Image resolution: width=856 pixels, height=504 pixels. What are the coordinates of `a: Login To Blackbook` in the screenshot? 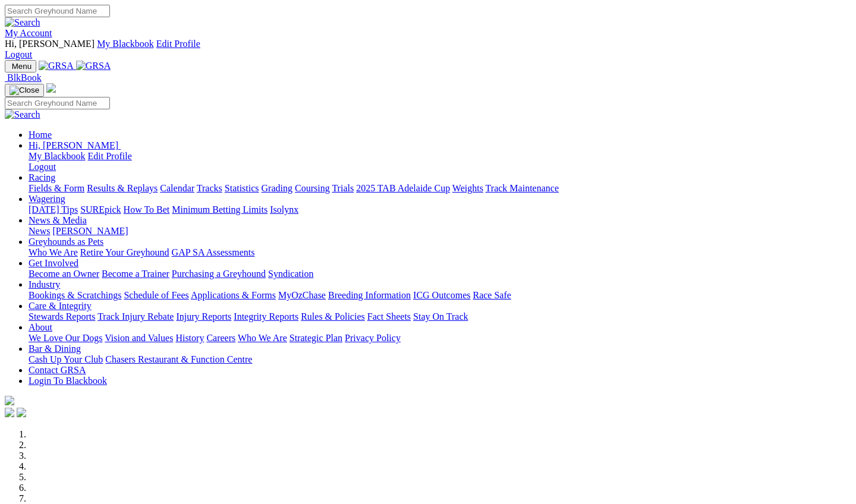 It's located at (68, 380).